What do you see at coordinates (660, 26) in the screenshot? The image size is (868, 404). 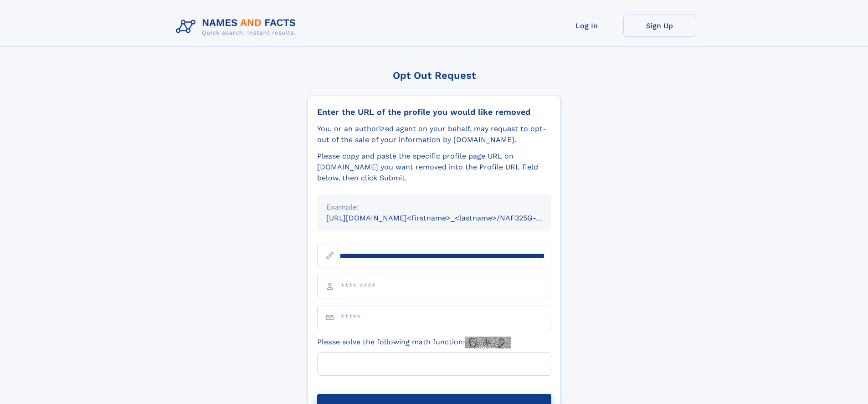 I see `a: Sign Up` at bounding box center [660, 26].